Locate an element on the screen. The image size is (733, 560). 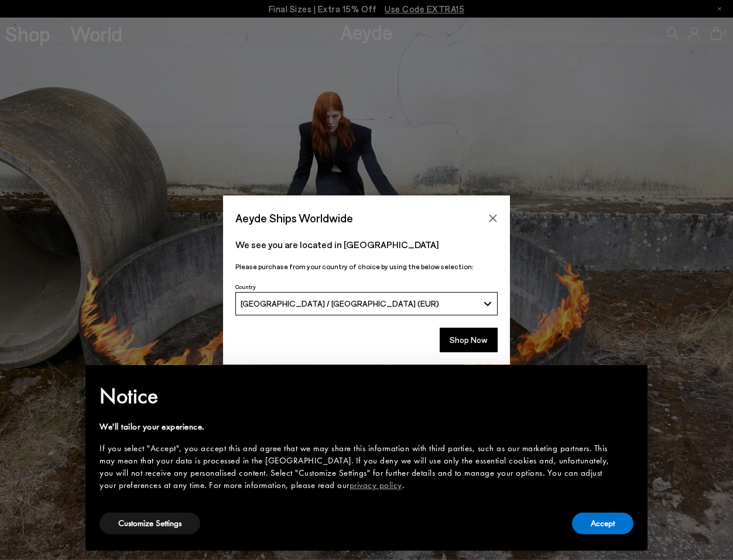
a: privacy policy is located at coordinates (376, 485).